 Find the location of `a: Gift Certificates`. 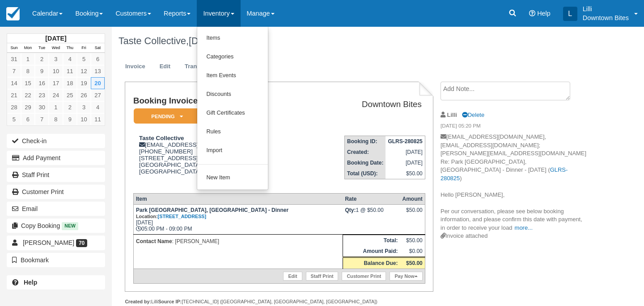

a: Gift Certificates is located at coordinates (232, 113).